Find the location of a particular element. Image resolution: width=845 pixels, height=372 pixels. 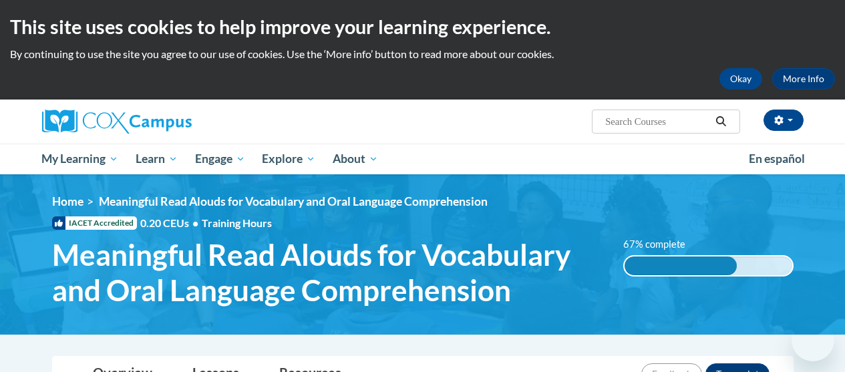

span: Explore is located at coordinates (288, 159).